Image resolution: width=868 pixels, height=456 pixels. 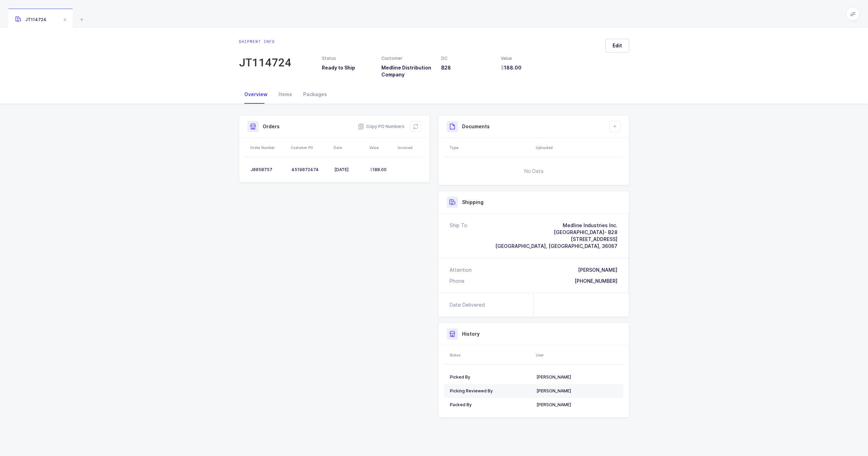 What do you see at coordinates (256, 94) in the screenshot?
I see `div: Overview` at bounding box center [256, 94].